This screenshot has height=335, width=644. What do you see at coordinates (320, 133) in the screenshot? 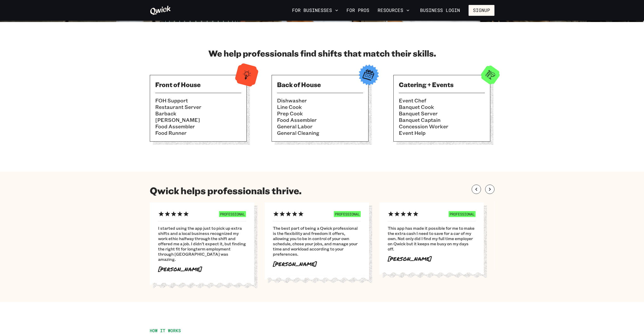
I see `li: General Cleaning` at bounding box center [320, 133].